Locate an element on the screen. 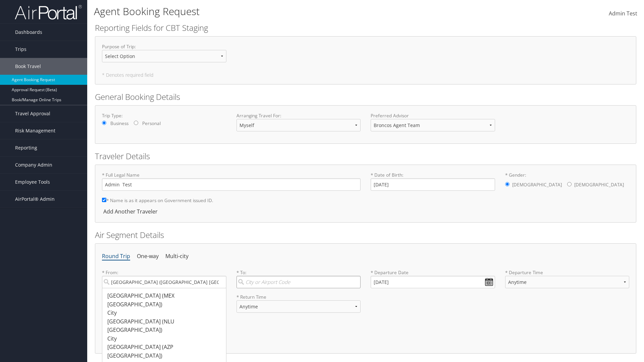 Image resolution: width=644 pixels, height=362 pixels. label: * From: is located at coordinates (164, 279).